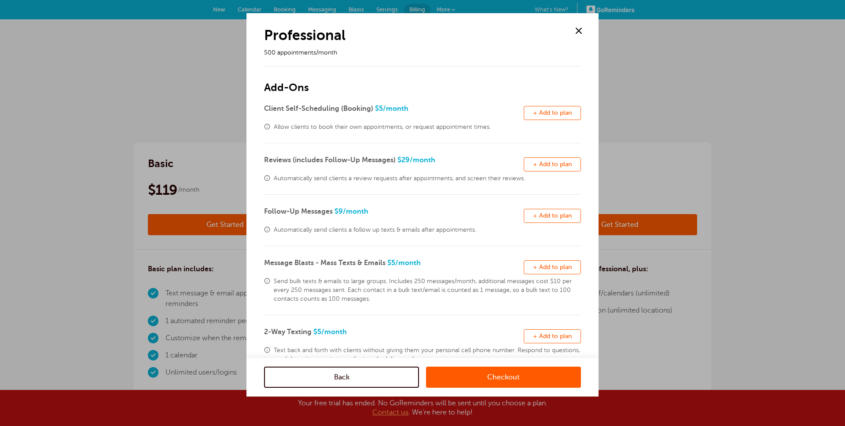 Image resolution: width=845 pixels, height=426 pixels. What do you see at coordinates (427, 127) in the screenshot?
I see `span: Allow clients to book their own appointments, or request appointment times.` at bounding box center [427, 127].